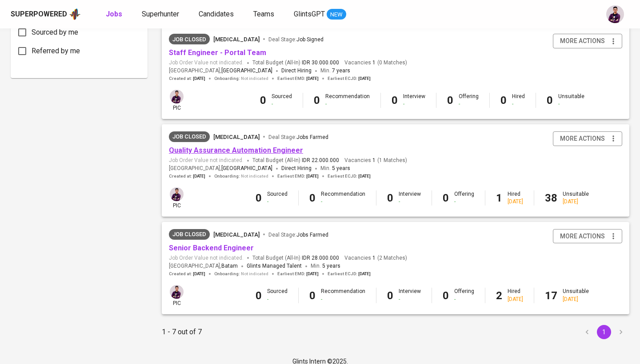 The width and height of the screenshot is (640, 364). What do you see at coordinates (217, 14) in the screenshot?
I see `a: Candidates` at bounding box center [217, 14].